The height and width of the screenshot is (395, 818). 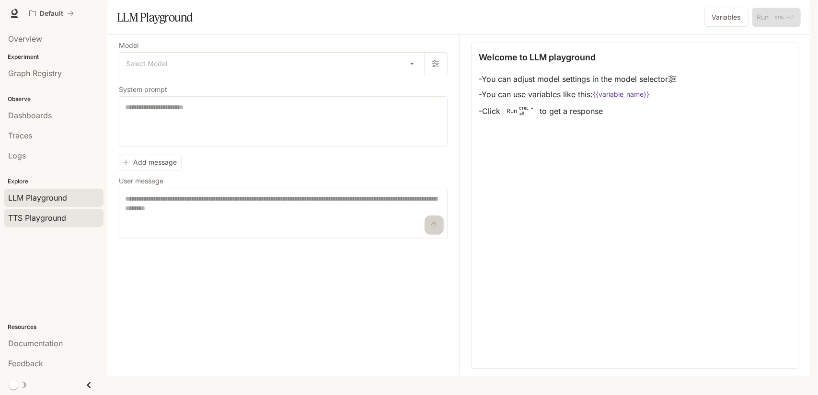 I want to click on p: CTRL +, so click(x=527, y=108).